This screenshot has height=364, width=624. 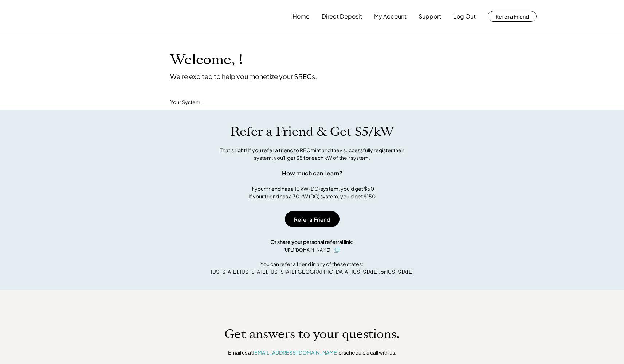 I want to click on h1: Refer a Friend & Get $5/kW, so click(x=312, y=132).